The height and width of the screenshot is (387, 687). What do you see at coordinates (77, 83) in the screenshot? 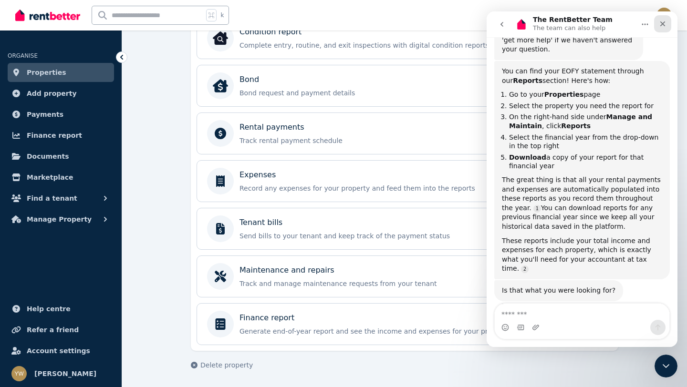
I see `b: Properties` at bounding box center [77, 83].